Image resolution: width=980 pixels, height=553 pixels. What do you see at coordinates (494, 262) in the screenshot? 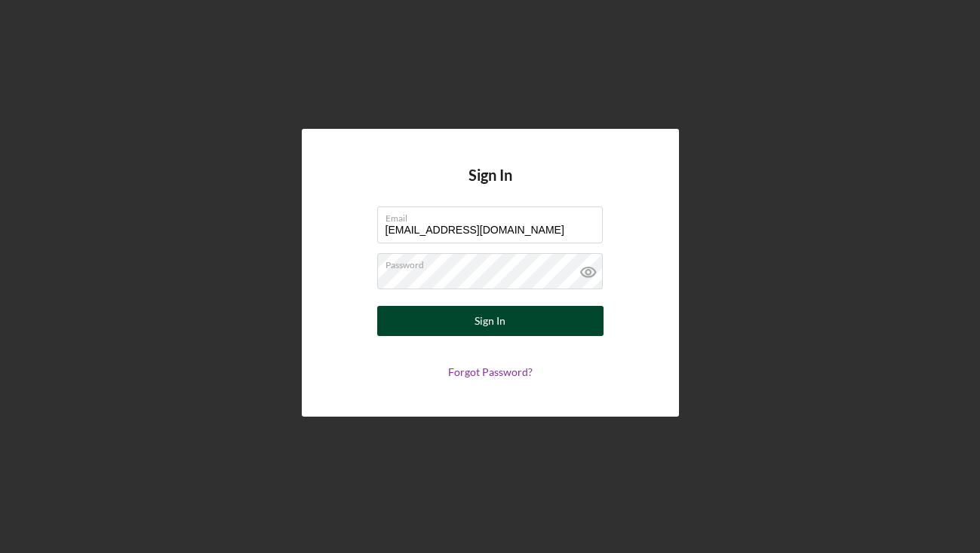
I see `label: Password` at bounding box center [494, 262].